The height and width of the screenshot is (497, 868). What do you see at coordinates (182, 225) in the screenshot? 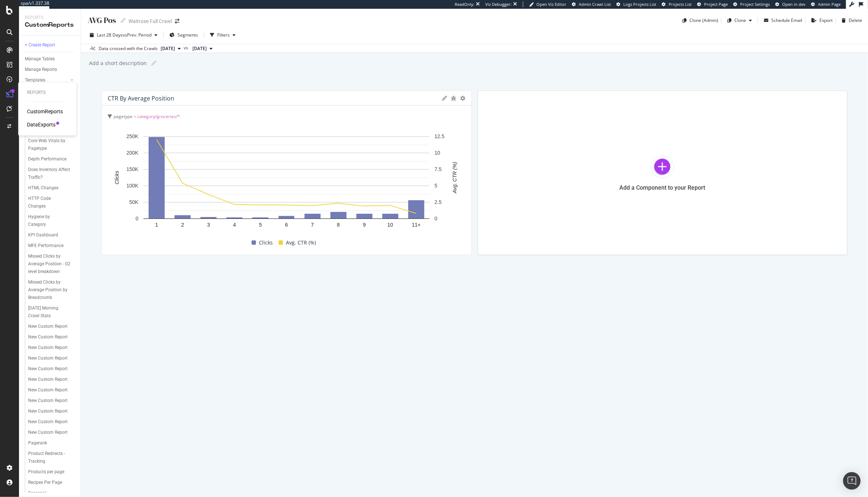
I see `text: 2` at bounding box center [182, 225].